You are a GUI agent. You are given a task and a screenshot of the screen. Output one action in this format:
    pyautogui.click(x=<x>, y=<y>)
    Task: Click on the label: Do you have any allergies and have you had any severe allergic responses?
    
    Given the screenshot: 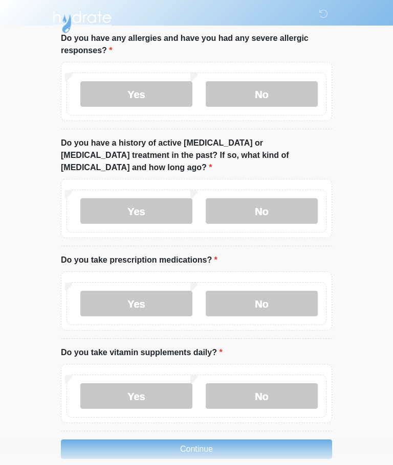 What is the action you would take?
    pyautogui.click(x=196, y=44)
    